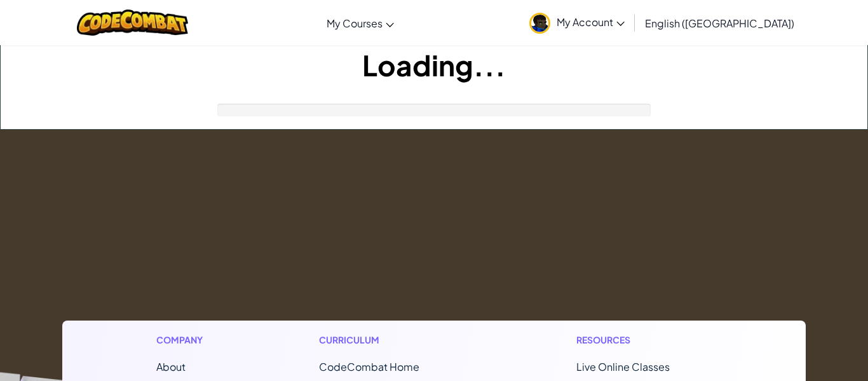  I want to click on a: CodeCombat logo, so click(133, 22).